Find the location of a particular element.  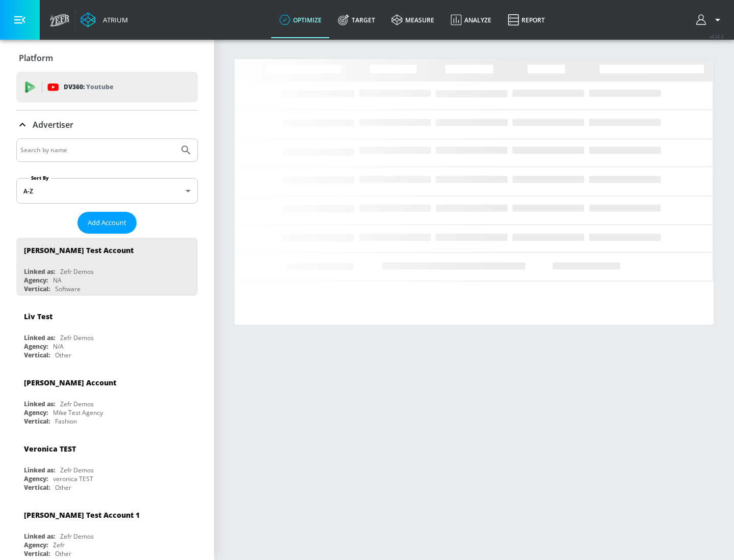

div: Mike Test Agency is located at coordinates (78, 412).